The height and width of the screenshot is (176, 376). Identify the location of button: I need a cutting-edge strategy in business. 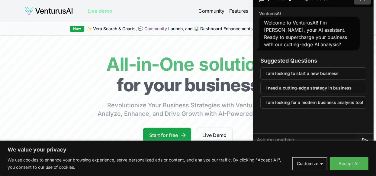
(313, 88).